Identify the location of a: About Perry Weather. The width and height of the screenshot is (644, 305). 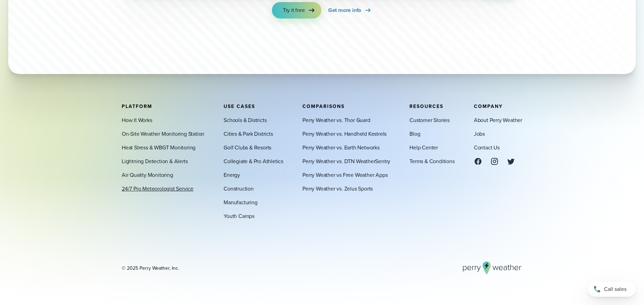
(498, 120).